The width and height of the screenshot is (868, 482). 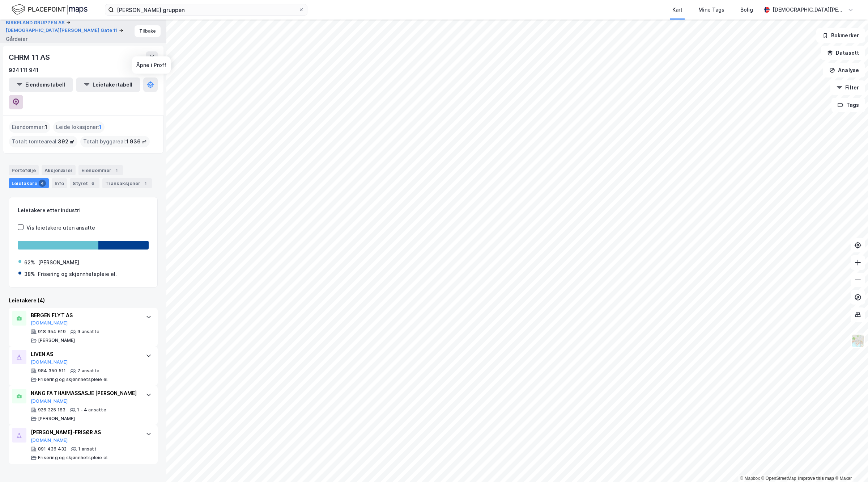 I want to click on div: 891 436 432, so click(x=52, y=449).